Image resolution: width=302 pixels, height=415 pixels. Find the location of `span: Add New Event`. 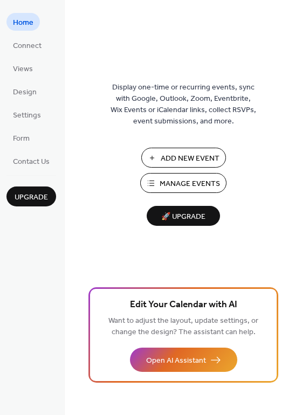

span: Add New Event is located at coordinates (190, 159).